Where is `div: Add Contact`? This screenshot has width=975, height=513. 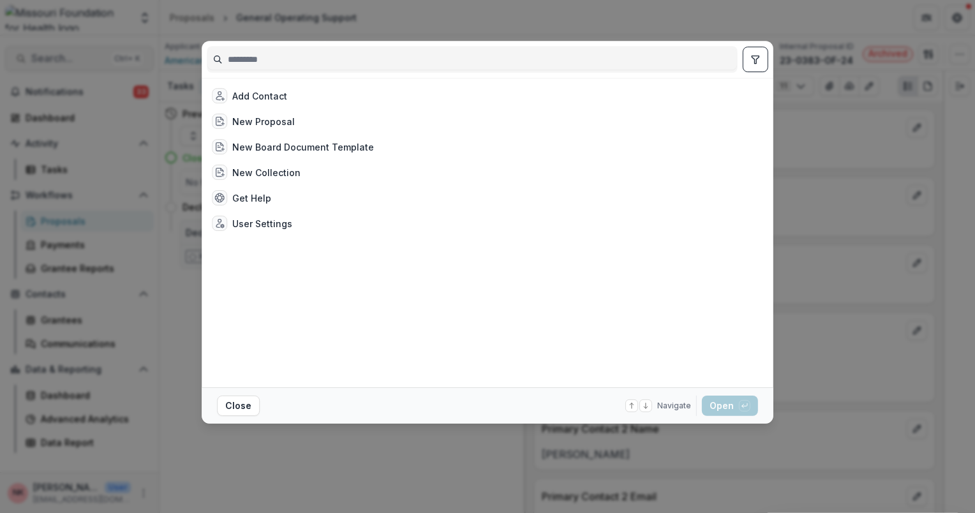
div: Add Contact is located at coordinates (260, 96).